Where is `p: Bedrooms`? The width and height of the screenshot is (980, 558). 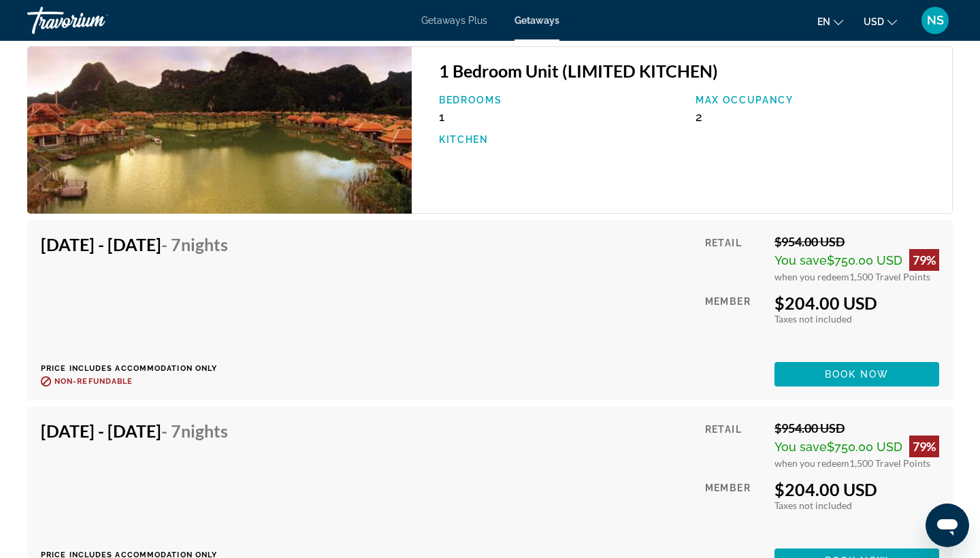
p: Bedrooms is located at coordinates (560, 100).